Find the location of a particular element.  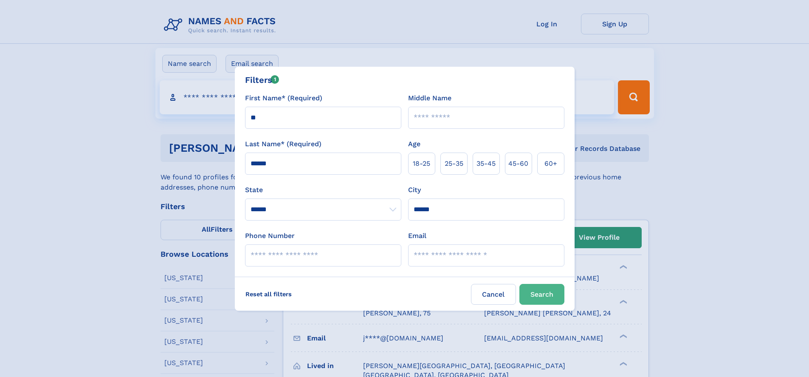

label: Last Name* (Required) is located at coordinates (283, 144).